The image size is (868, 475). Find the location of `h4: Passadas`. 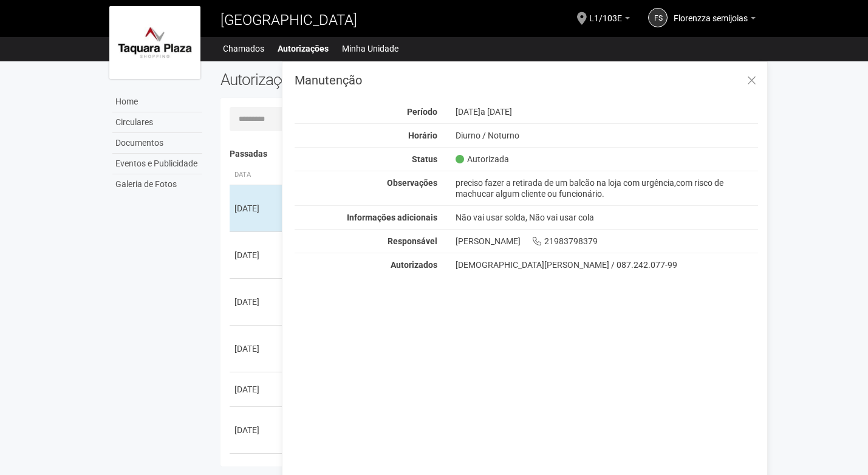

h4: Passadas is located at coordinates (490, 154).